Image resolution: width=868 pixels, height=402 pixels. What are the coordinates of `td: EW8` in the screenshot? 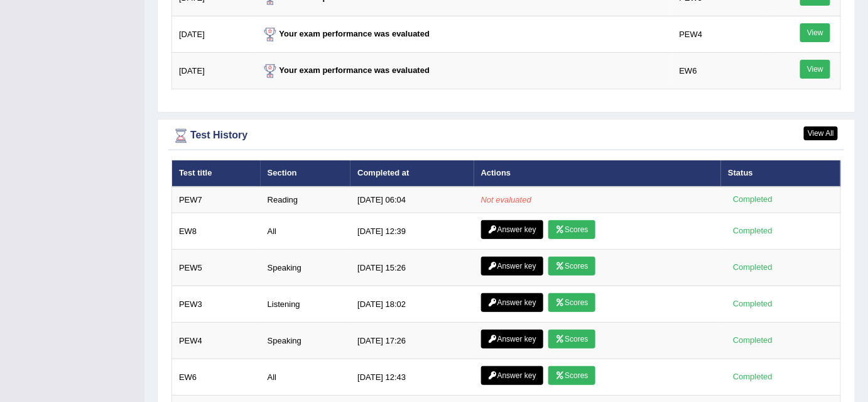 It's located at (216, 231).